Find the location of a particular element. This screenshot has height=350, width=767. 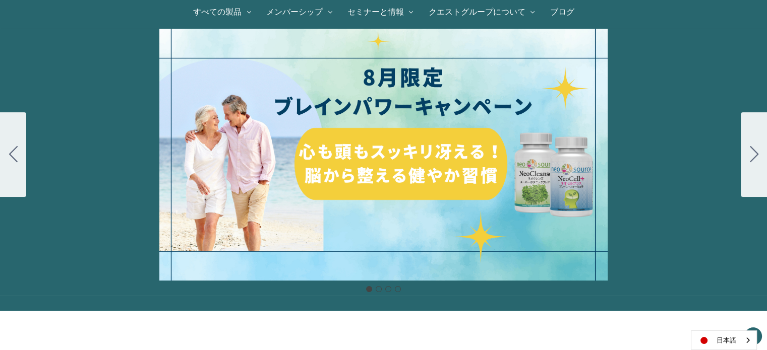

div: Language is located at coordinates (724, 340).